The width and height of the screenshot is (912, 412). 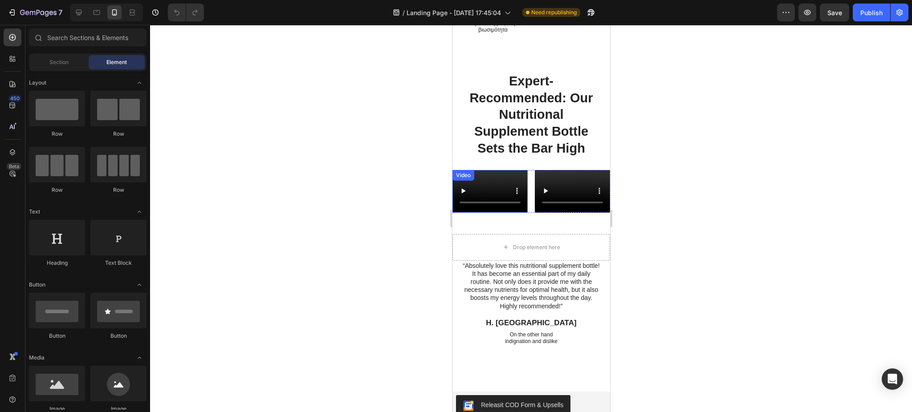 What do you see at coordinates (892, 379) in the screenshot?
I see `div: Open Intercom Messenger` at bounding box center [892, 379].